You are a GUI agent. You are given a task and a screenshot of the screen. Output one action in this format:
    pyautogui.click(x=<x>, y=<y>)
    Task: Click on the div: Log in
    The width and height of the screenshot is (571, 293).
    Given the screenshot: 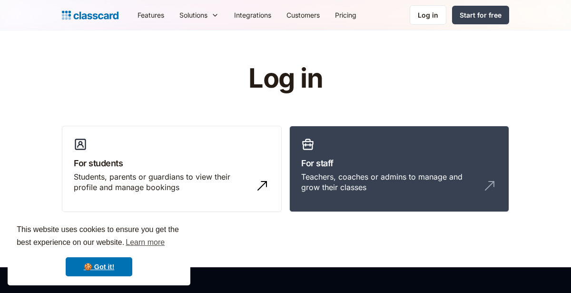 What is the action you would take?
    pyautogui.click(x=428, y=15)
    